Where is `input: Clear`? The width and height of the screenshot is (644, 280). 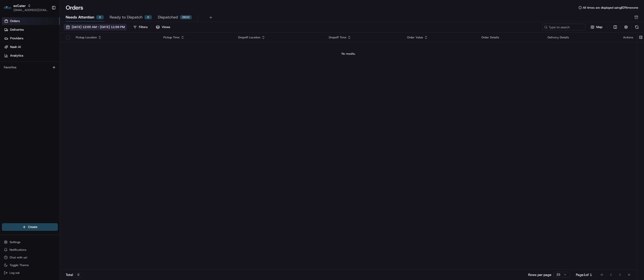 input: Clear is located at coordinates (46, 34).